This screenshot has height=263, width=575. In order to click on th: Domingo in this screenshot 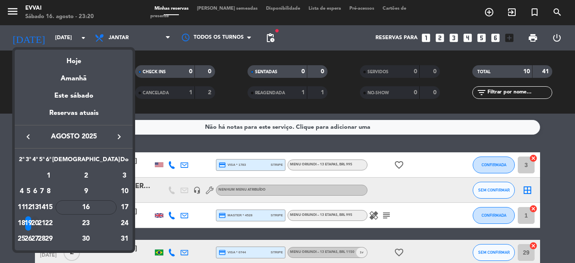, I will do `click(125, 161)`.